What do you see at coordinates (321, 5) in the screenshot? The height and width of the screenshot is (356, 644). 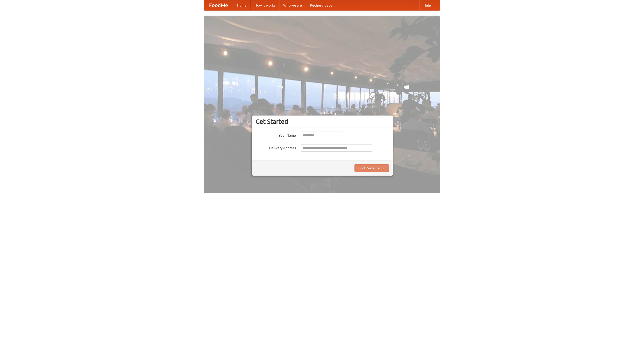 I see `a: Recipe videos` at bounding box center [321, 5].